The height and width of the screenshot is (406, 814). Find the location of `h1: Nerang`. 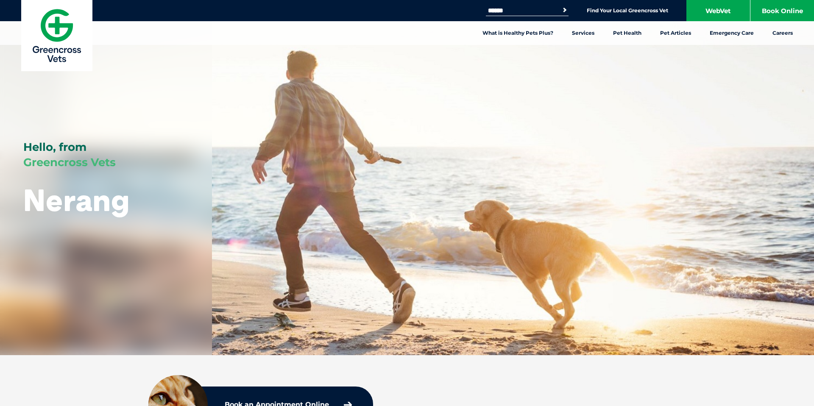

h1: Nerang is located at coordinates (76, 200).